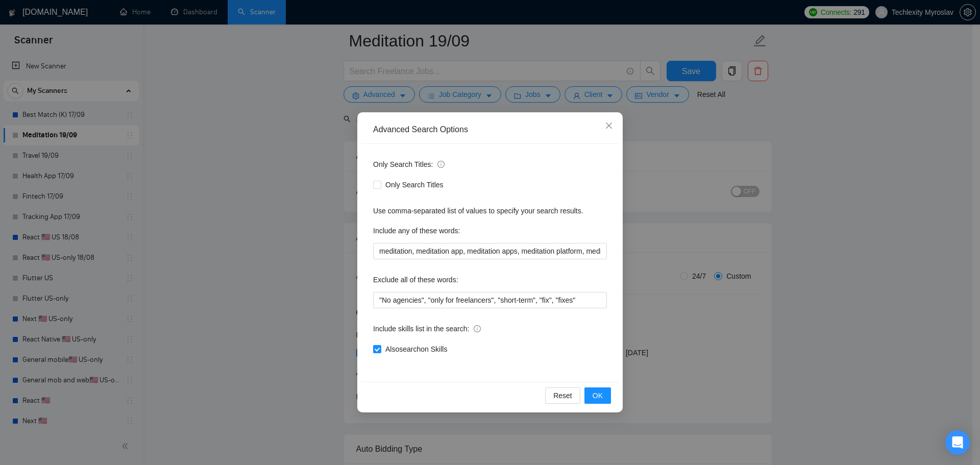 The width and height of the screenshot is (980, 465). Describe the element at coordinates (490, 211) in the screenshot. I see `div: Use comma-separated list of values to specify your search results.` at that location.